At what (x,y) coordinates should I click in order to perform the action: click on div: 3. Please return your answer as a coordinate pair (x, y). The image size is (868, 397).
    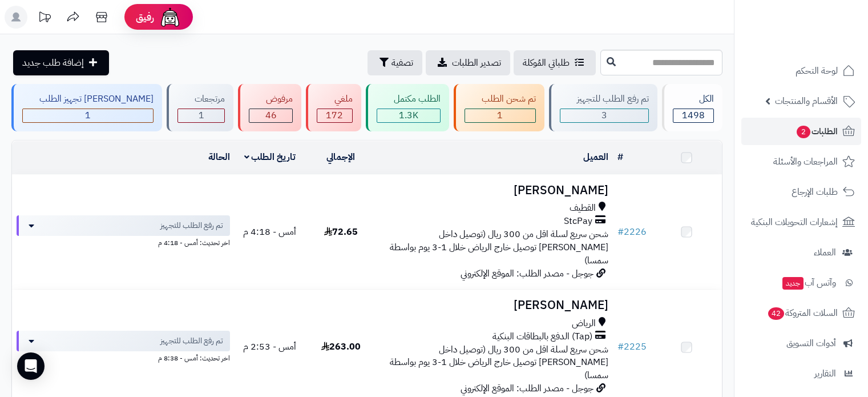
    Looking at the image, I should click on (604, 115).